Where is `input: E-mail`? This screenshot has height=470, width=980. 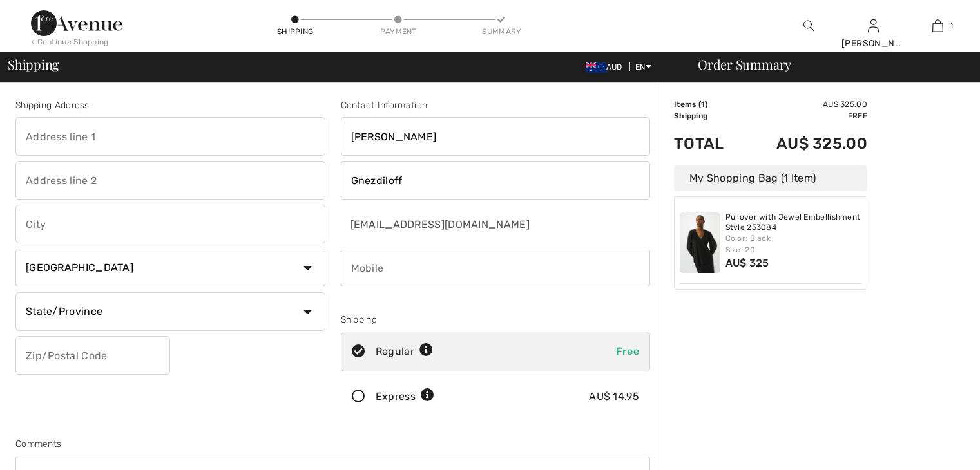 input: E-mail is located at coordinates (457, 224).